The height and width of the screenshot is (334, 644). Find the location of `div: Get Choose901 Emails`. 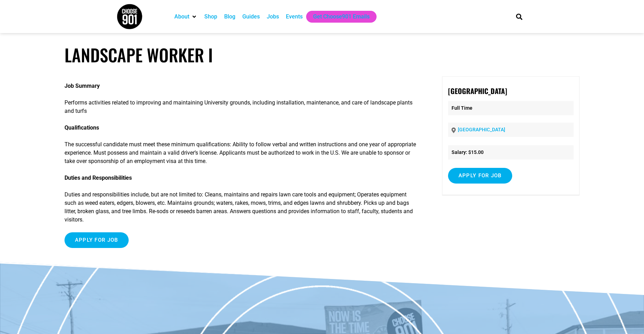

div: Get Choose901 Emails is located at coordinates (341, 17).